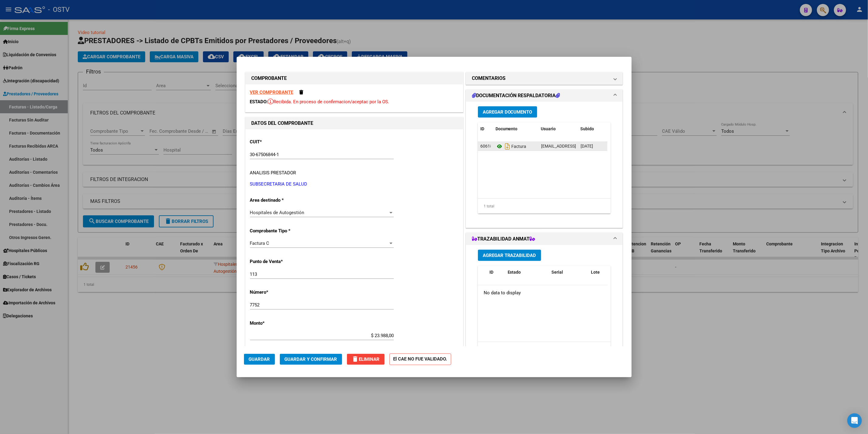 The width and height of the screenshot is (868, 434). I want to click on p: CUIT, so click(282, 142).